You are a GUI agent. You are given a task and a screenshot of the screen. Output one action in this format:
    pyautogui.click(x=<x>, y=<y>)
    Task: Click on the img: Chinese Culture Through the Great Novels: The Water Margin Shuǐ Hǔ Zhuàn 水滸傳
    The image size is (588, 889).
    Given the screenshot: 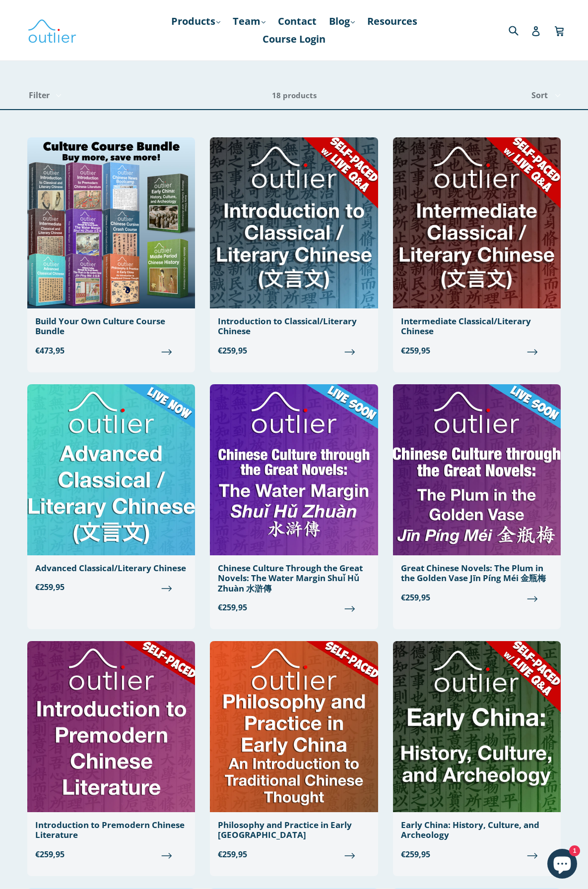 What is the action you would take?
    pyautogui.click(x=294, y=469)
    